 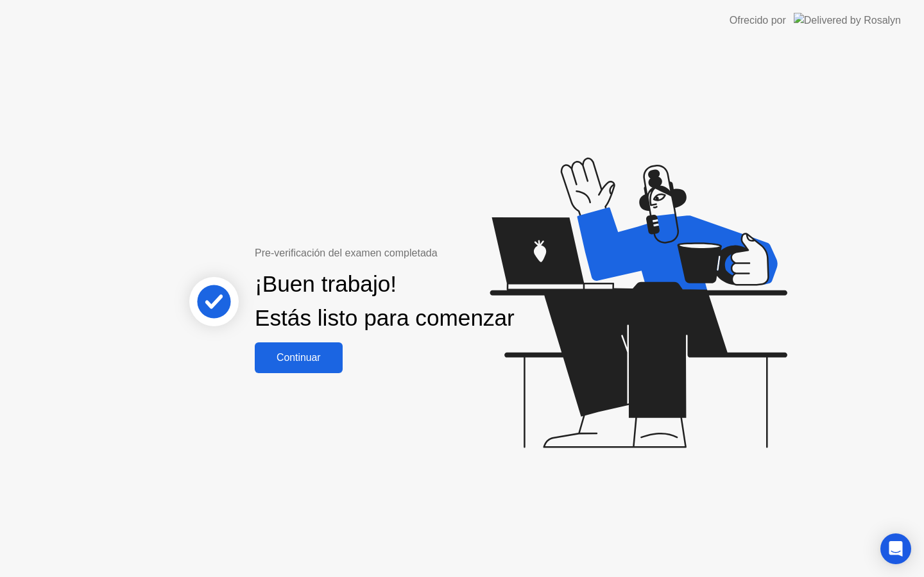 What do you see at coordinates (896, 549) in the screenshot?
I see `div: Open Intercom Messenger` at bounding box center [896, 549].